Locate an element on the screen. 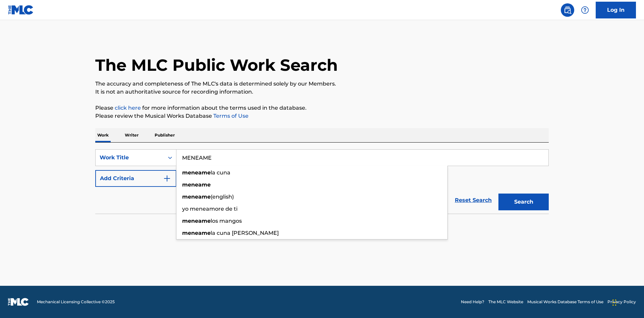 The image size is (644, 318). p: Work is located at coordinates (103, 135).